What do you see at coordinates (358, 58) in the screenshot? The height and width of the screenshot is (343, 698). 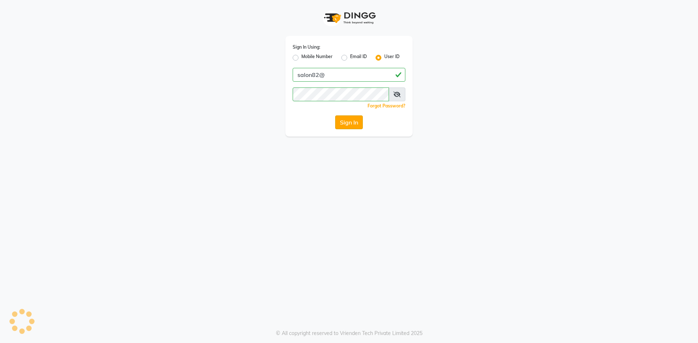 I see `label: Email ID` at bounding box center [358, 58].